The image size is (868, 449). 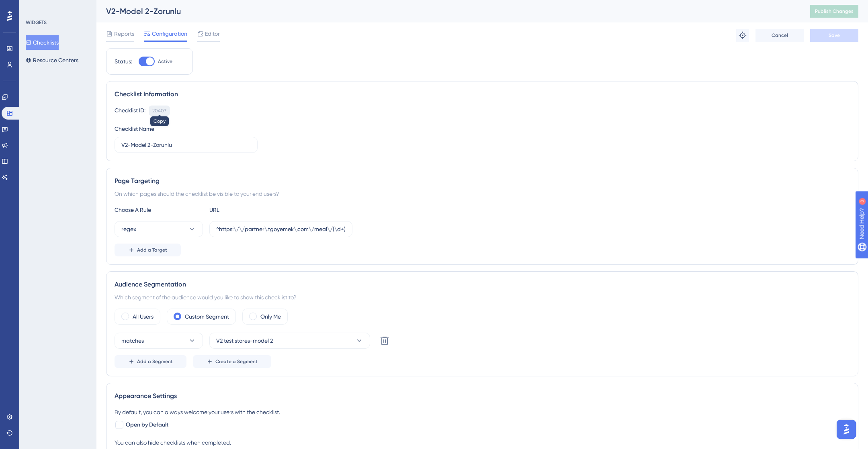 What do you see at coordinates (236, 361) in the screenshot?
I see `span: Create a Segment` at bounding box center [236, 361].